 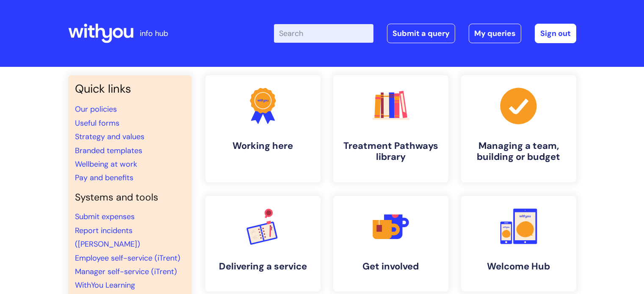 What do you see at coordinates (105, 216) in the screenshot?
I see `a: Submit expenses` at bounding box center [105, 216].